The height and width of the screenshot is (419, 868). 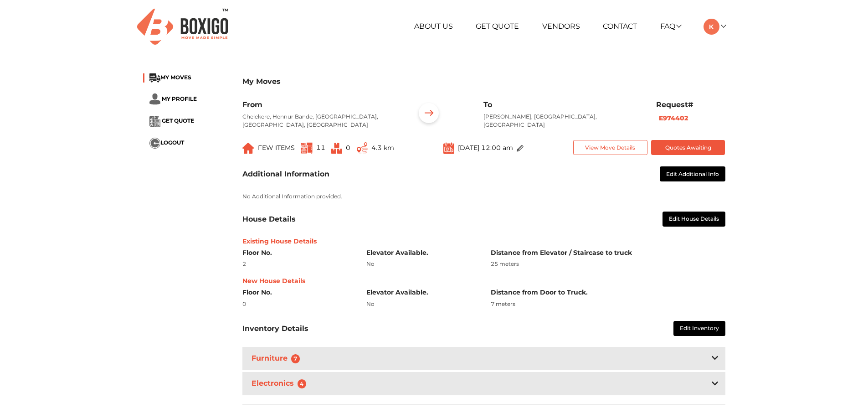 I want to click on div: 25 meters, so click(x=607, y=264).